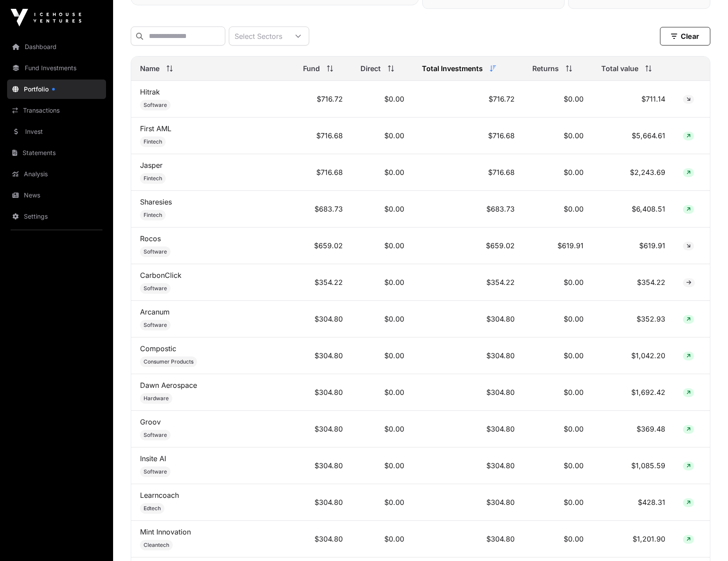 The height and width of the screenshot is (561, 728). Describe the element at coordinates (156, 202) in the screenshot. I see `a: Sharesies` at that location.